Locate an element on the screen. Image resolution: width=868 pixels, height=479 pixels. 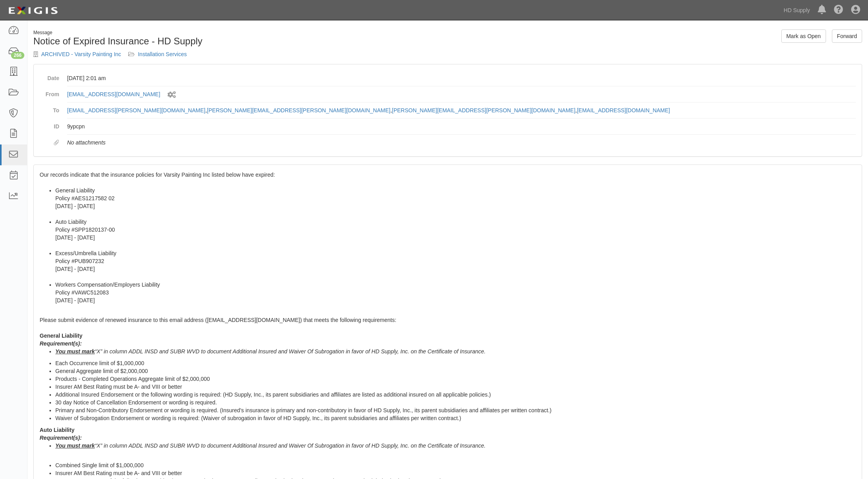
dt: To is located at coordinates (49, 108).